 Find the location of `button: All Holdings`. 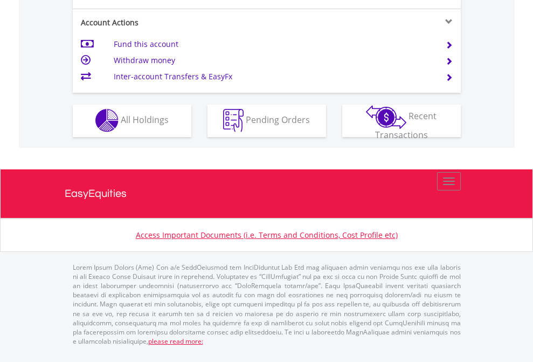

button: All Holdings is located at coordinates (132, 121).